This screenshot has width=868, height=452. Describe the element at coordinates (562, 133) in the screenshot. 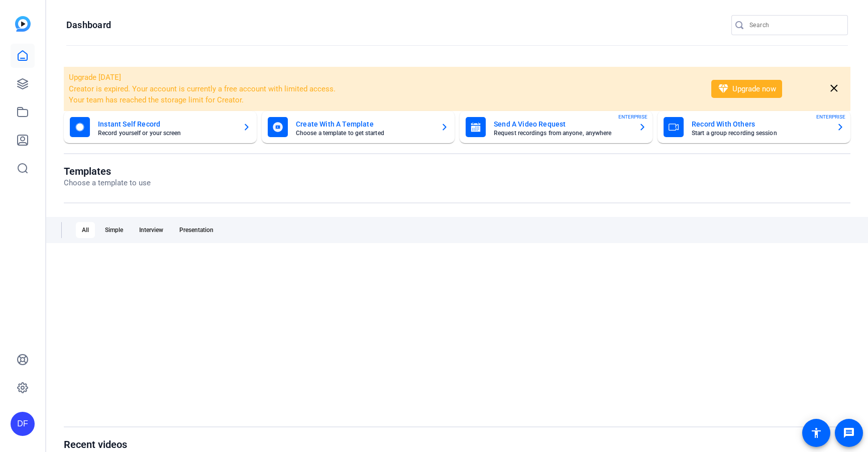

I see `mat-card-subtitle: Request recordings from anyone, anywhere` at that location.